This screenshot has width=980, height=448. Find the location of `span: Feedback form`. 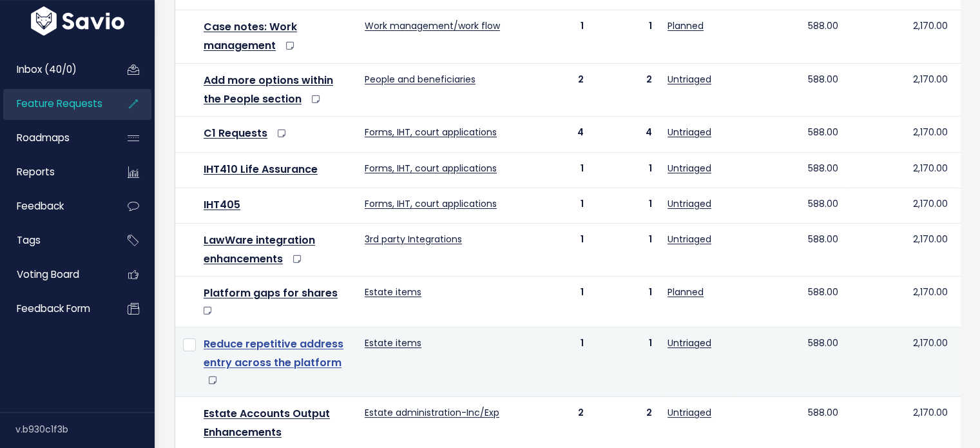

span: Feedback form is located at coordinates (54, 308).